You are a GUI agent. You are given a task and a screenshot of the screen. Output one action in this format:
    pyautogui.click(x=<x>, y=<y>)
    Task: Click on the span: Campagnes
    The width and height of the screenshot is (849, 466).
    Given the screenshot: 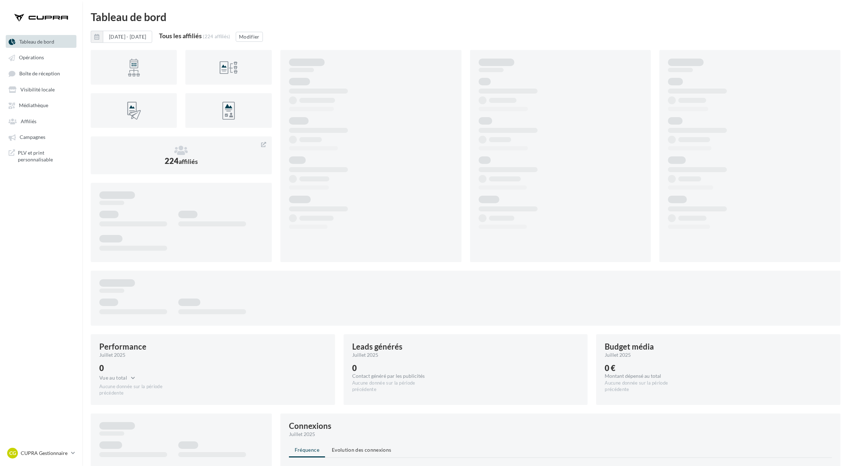 What is the action you would take?
    pyautogui.click(x=33, y=137)
    